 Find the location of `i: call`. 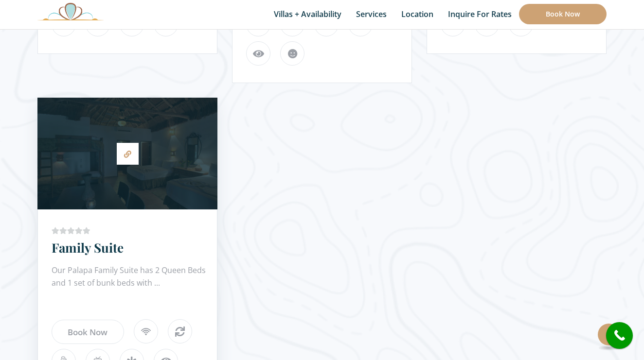

i: call is located at coordinates (619, 335).